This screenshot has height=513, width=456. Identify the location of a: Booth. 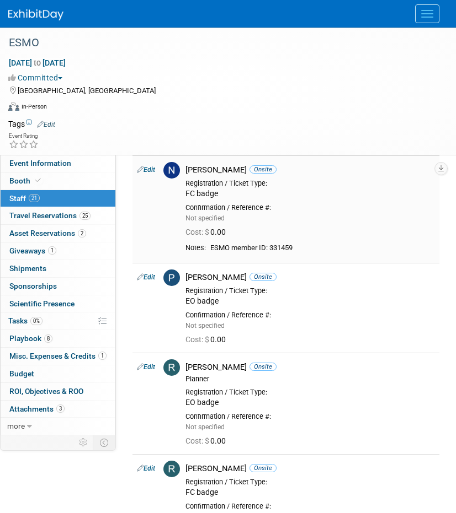
(58, 181).